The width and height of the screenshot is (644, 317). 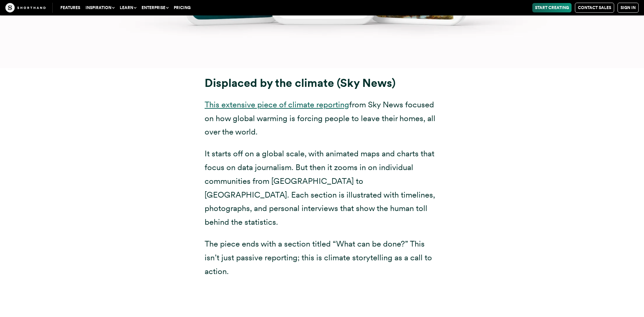 What do you see at coordinates (322, 188) in the screenshot?
I see `p: It starts off on a global scale, with animated maps and charts that focus on data journalism. But...` at bounding box center [322, 188].